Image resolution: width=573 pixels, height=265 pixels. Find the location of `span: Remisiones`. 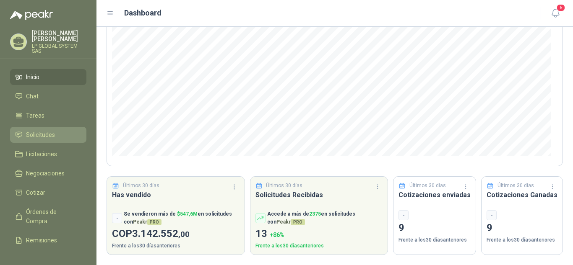

span: Remisiones is located at coordinates (42, 241).